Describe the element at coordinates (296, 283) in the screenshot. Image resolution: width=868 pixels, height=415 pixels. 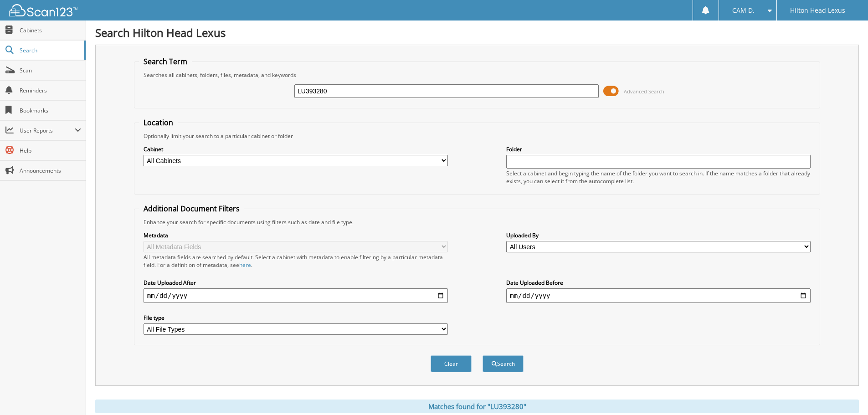
I see `label: Date Uploaded After` at that location.